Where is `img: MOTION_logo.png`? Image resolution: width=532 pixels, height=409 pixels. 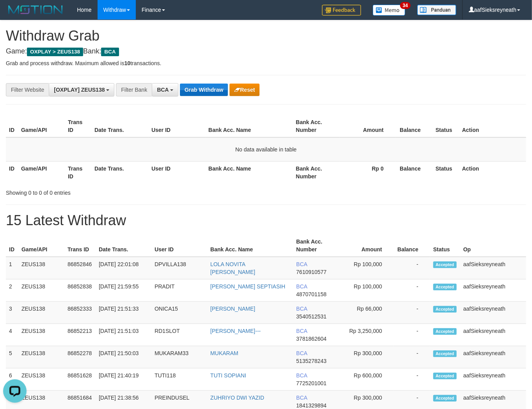 img: MOTION_logo.png is located at coordinates (36, 10).